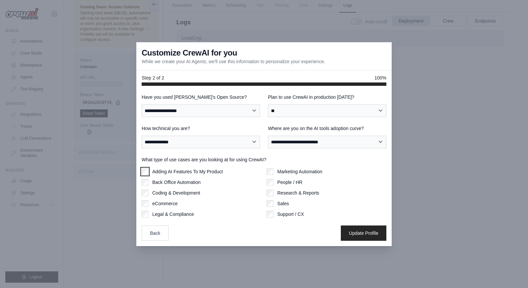 This screenshot has width=528, height=288. What do you see at coordinates (299, 171) in the screenshot?
I see `label: Marketing Automation` at bounding box center [299, 171].